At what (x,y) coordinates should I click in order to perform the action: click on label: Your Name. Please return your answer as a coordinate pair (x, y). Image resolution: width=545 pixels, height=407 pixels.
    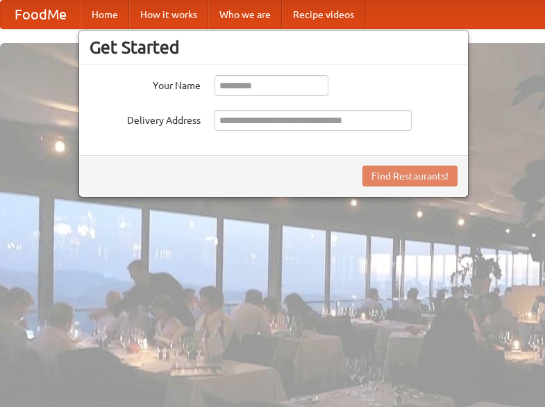
    Looking at the image, I should click on (145, 83).